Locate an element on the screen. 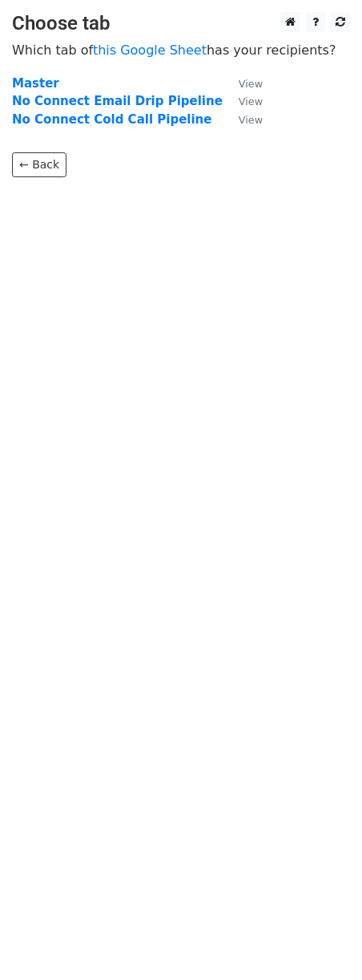 The image size is (362, 980). strong: No Connect Email Drip Pipeline is located at coordinates (117, 101).